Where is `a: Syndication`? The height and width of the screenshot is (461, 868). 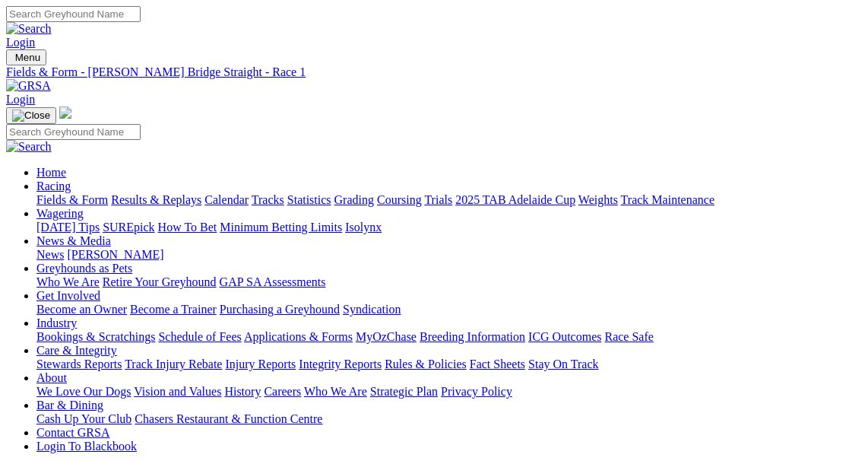
a: Syndication is located at coordinates (372, 309).